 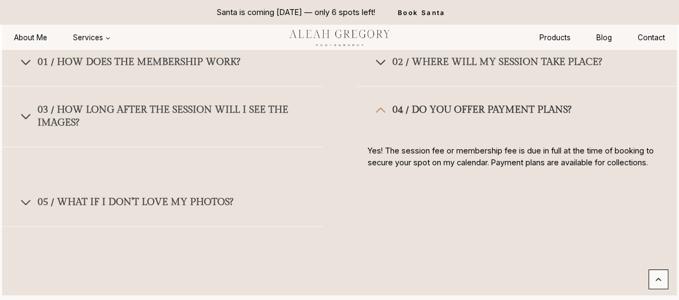 What do you see at coordinates (603, 38) in the screenshot?
I see `nav: Secondary` at bounding box center [603, 38].